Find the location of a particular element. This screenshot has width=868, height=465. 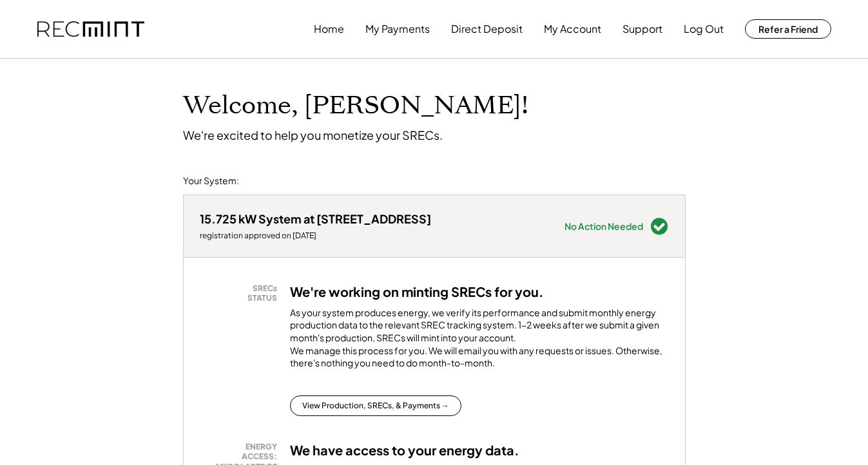

button: Refer a Friend is located at coordinates (788, 29).